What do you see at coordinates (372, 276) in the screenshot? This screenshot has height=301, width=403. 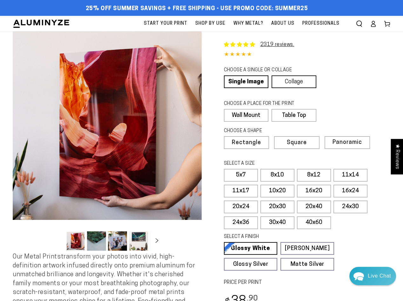 I see `div: Chat widget toggle` at bounding box center [372, 276].